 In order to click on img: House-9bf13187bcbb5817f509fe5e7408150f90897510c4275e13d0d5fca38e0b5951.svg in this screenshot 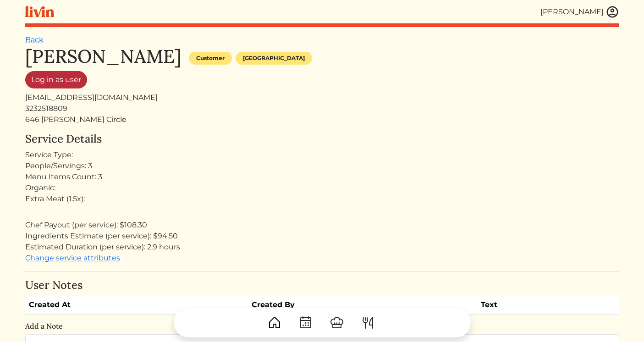, I will do `click(275, 323)`.